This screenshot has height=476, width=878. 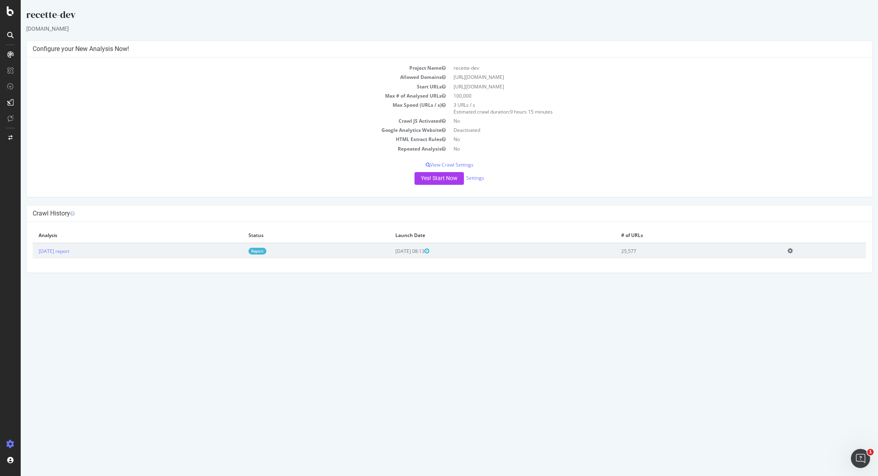 What do you see at coordinates (220, 77) in the screenshot?
I see `td: Allowed Domains` at bounding box center [220, 77].